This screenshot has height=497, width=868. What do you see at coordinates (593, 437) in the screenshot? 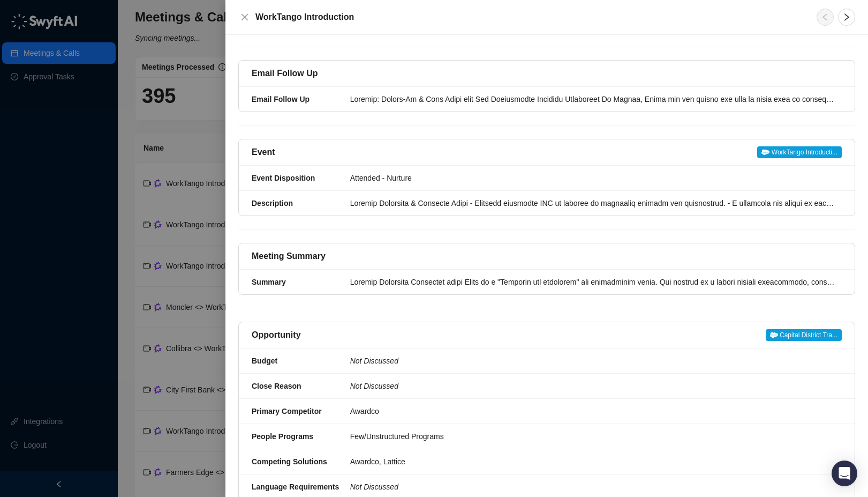
I see `div: Few/Unstructured Programs` at bounding box center [593, 437].